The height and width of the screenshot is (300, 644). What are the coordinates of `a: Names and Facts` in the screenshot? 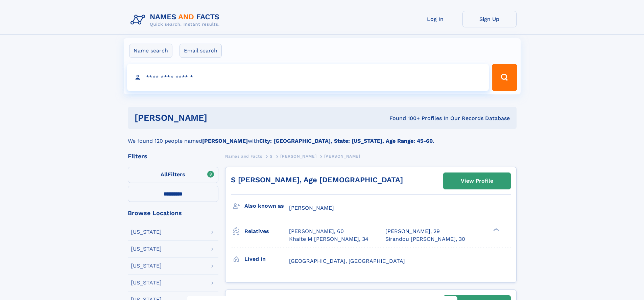 It's located at (244, 156).